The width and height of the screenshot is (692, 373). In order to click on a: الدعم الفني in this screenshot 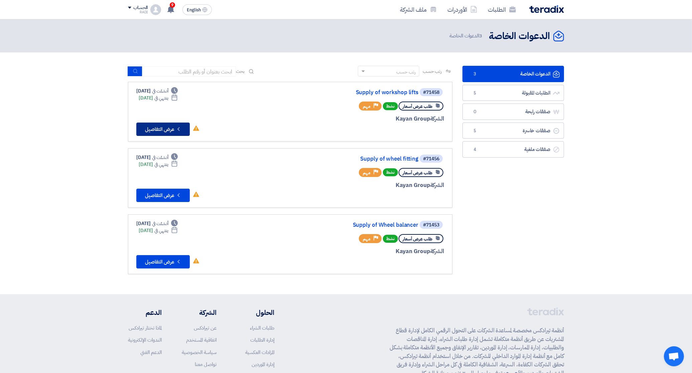, I will do `click(151, 353)`.